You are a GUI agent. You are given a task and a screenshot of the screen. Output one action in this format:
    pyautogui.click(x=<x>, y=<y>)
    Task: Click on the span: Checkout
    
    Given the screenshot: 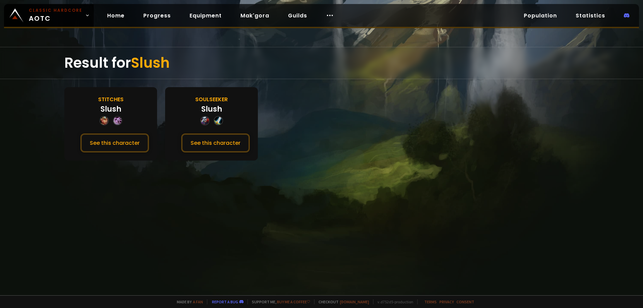 What is the action you would take?
    pyautogui.click(x=342, y=301)
    